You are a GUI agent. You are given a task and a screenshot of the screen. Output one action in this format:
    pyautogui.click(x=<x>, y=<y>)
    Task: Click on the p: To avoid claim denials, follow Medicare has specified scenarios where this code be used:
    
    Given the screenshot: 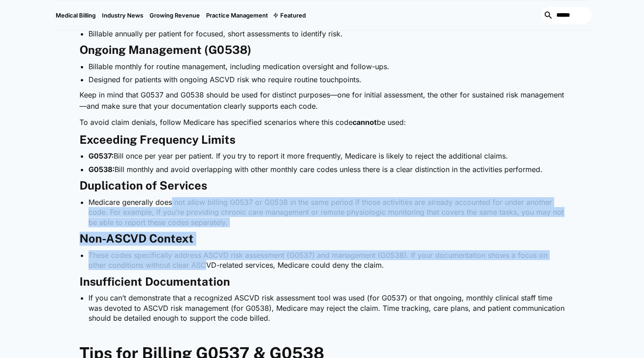 What is the action you would take?
    pyautogui.click(x=322, y=122)
    